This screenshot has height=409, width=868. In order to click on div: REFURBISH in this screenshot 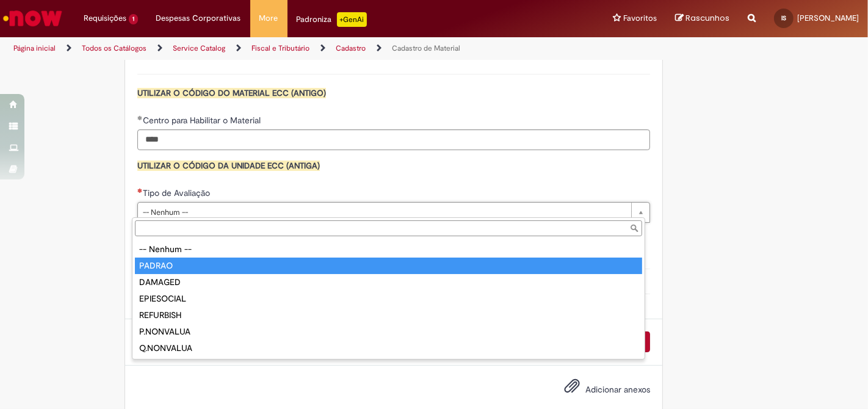, I will do `click(388, 315)`.